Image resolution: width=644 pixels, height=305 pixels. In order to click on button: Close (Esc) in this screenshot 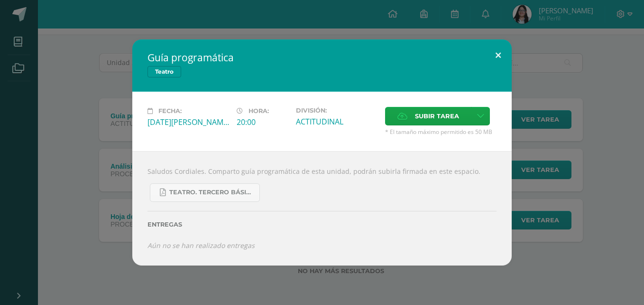, I will do `click(498, 56)`.